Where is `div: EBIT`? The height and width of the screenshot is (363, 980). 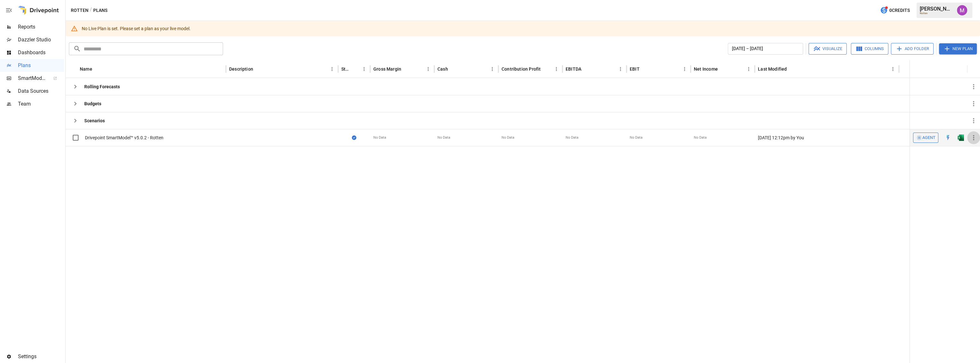
div: EBIT is located at coordinates (635, 69).